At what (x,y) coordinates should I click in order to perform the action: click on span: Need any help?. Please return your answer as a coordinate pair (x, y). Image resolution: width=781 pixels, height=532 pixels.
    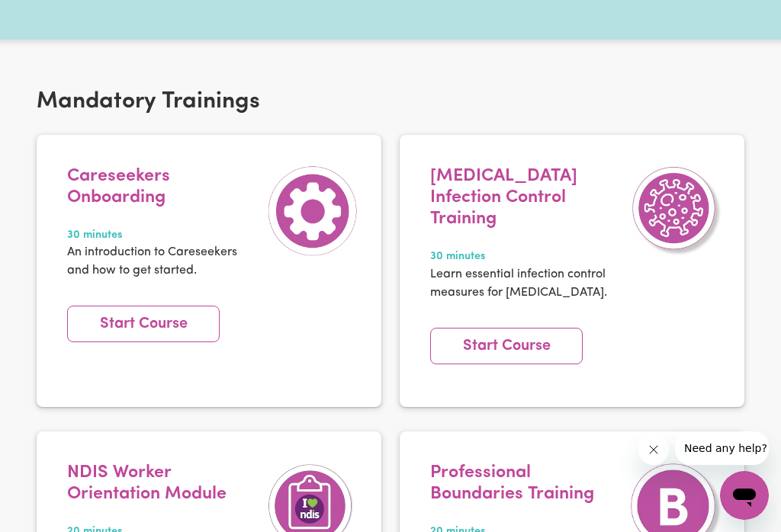
    Looking at the image, I should click on (50, 17).